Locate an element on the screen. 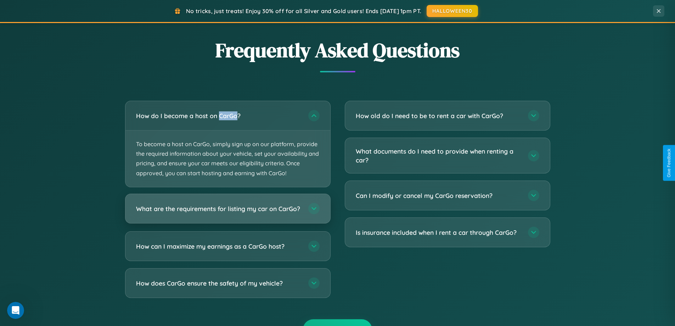 This screenshot has height=326, width=675. h3: What are the requirements for listing my car on CarGo? is located at coordinates (219, 208).